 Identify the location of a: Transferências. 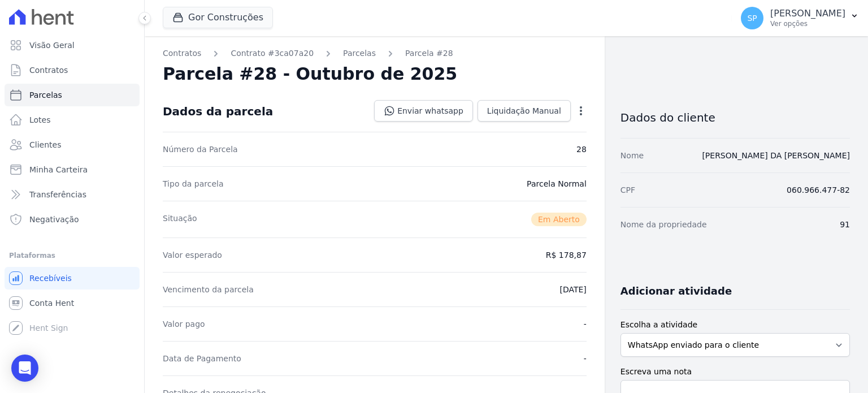
(72, 194).